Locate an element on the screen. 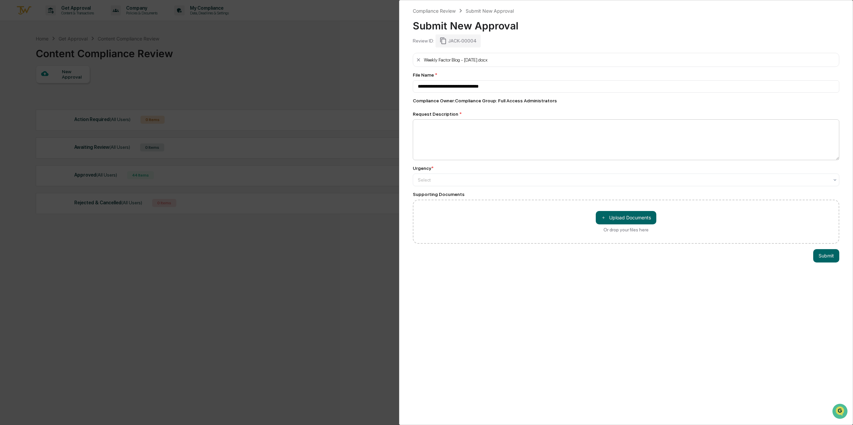 The image size is (853, 425). img: f2157a4c-a0d3-4daa-907e-bb6f0de503a5-1751232295721 is located at coordinates (8, 8).